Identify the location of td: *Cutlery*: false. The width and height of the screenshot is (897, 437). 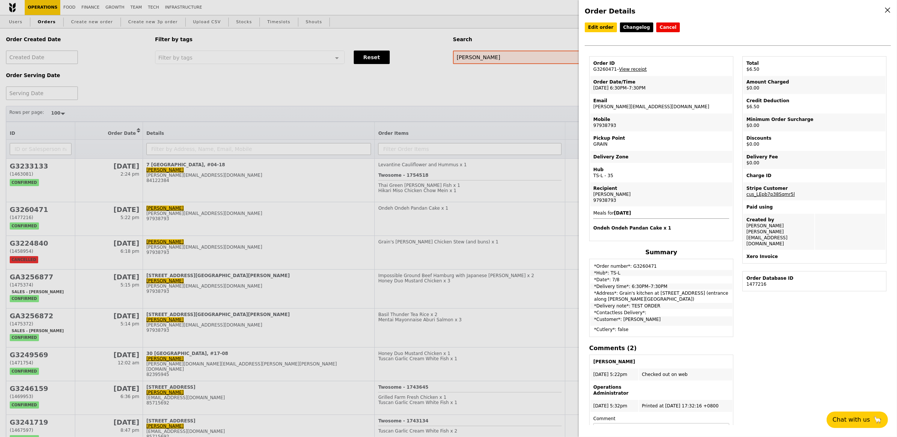
(661, 331).